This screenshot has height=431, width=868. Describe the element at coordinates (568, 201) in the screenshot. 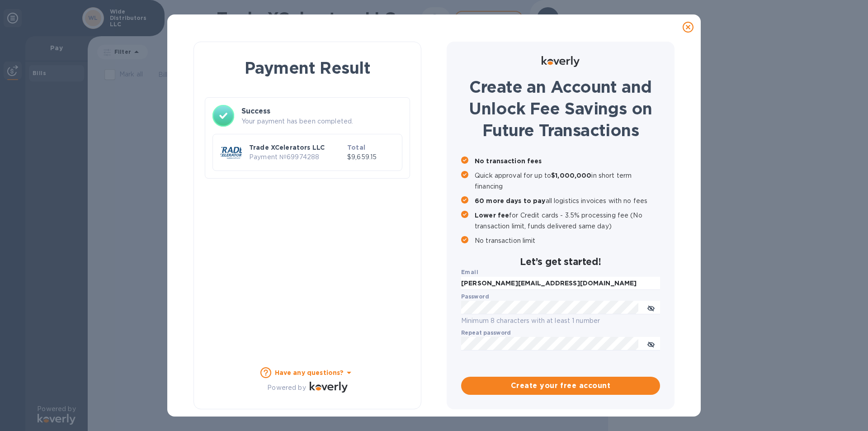

I see `p: all logistics invoices with no fees` at that location.